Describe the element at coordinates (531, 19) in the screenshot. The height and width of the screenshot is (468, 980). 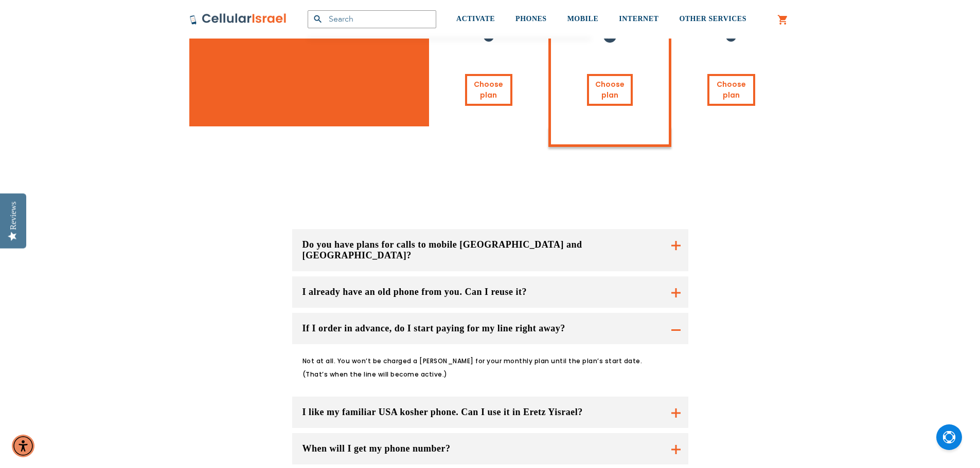
I see `span: PHONES` at that location.